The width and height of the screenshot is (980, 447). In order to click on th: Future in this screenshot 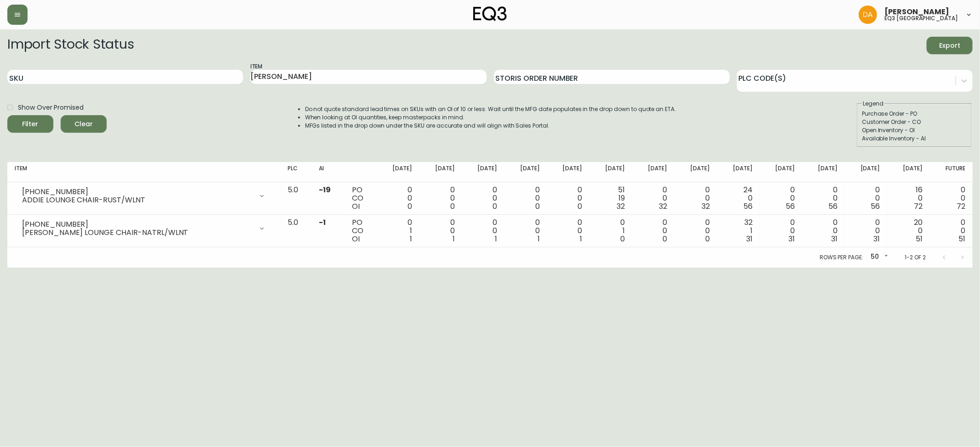, I will do `click(951, 172)`.